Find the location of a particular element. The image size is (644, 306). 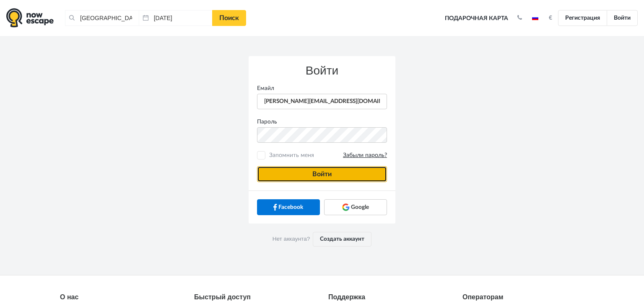

a: Забыли пароль? is located at coordinates (365, 155).